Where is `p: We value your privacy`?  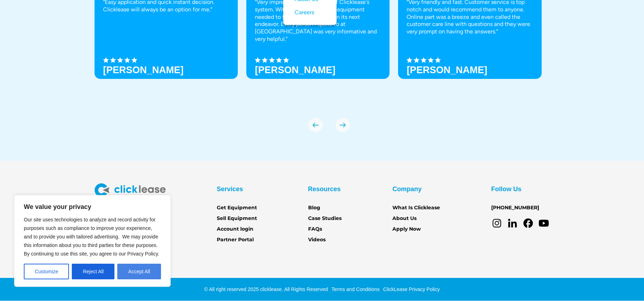 p: We value your privacy is located at coordinates (92, 207).